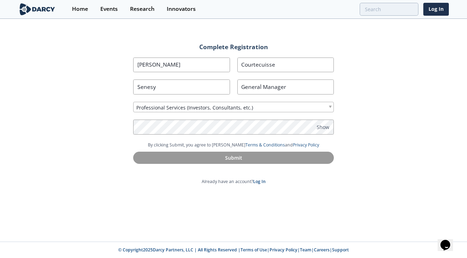  Describe the element at coordinates (195, 108) in the screenshot. I see `span: Professional Services (Investors, Consultants, etc.)` at that location.